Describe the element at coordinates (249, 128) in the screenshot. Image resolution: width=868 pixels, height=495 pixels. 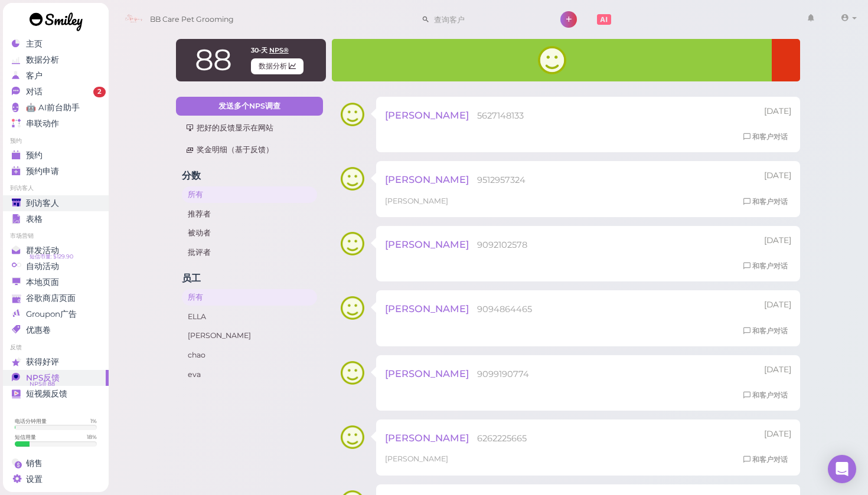
I see `a: 把好的反馈显示在网站` at that location.